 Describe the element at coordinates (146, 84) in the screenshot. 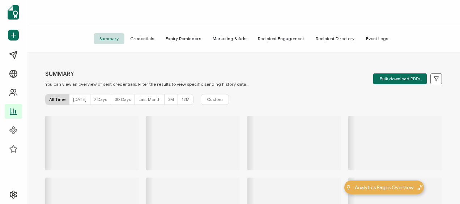

I see `p: You can view an overview of sent credentials. Filter the results to view specific sending history...` at that location.